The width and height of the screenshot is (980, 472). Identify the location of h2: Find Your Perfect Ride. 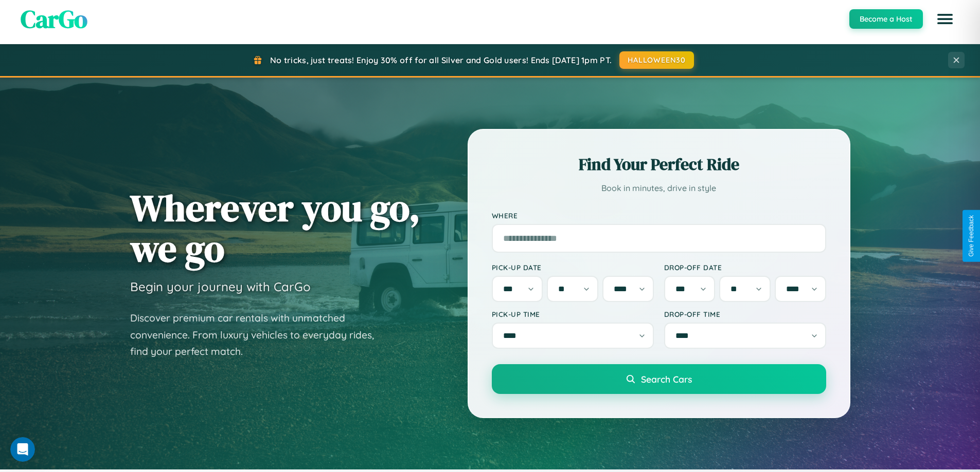
(658, 165).